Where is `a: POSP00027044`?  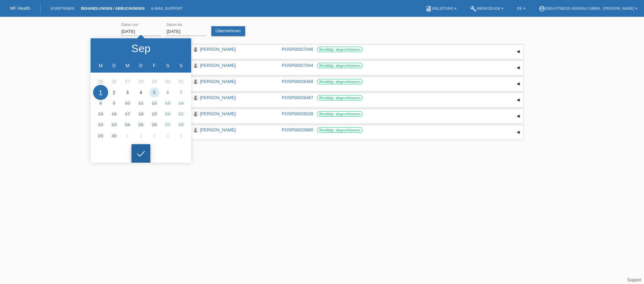 a: POSP00027044 is located at coordinates (298, 66).